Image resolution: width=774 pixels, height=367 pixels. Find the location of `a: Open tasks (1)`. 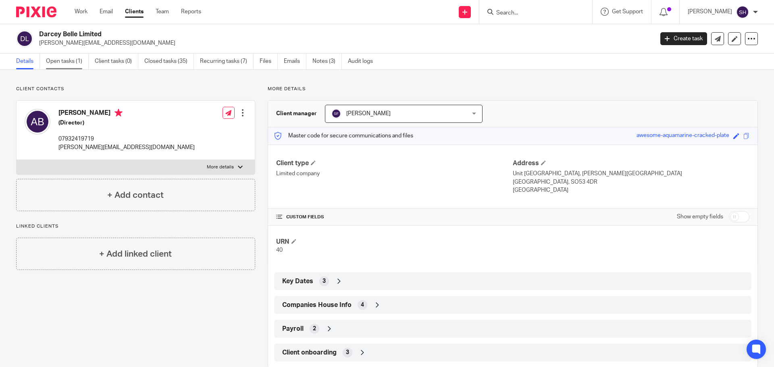

a: Open tasks (1) is located at coordinates (67, 61).